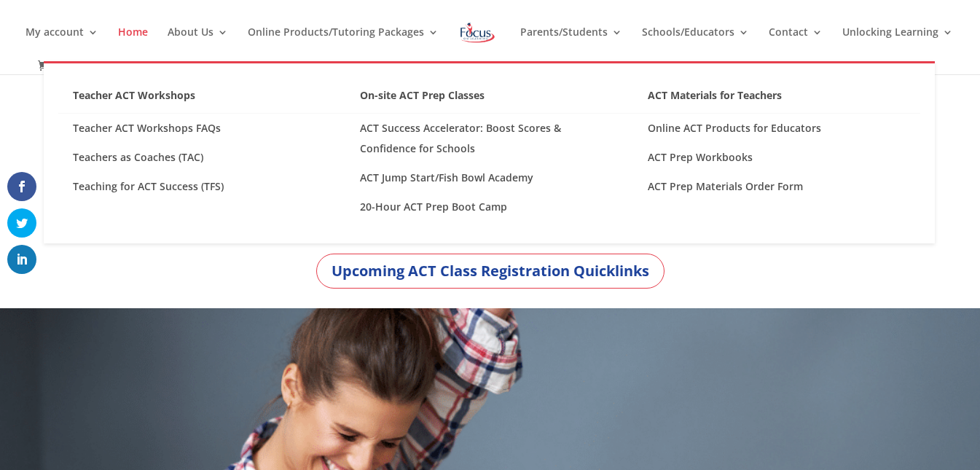 The image size is (980, 470). What do you see at coordinates (62, 43) in the screenshot?
I see `a: My account` at bounding box center [62, 43].